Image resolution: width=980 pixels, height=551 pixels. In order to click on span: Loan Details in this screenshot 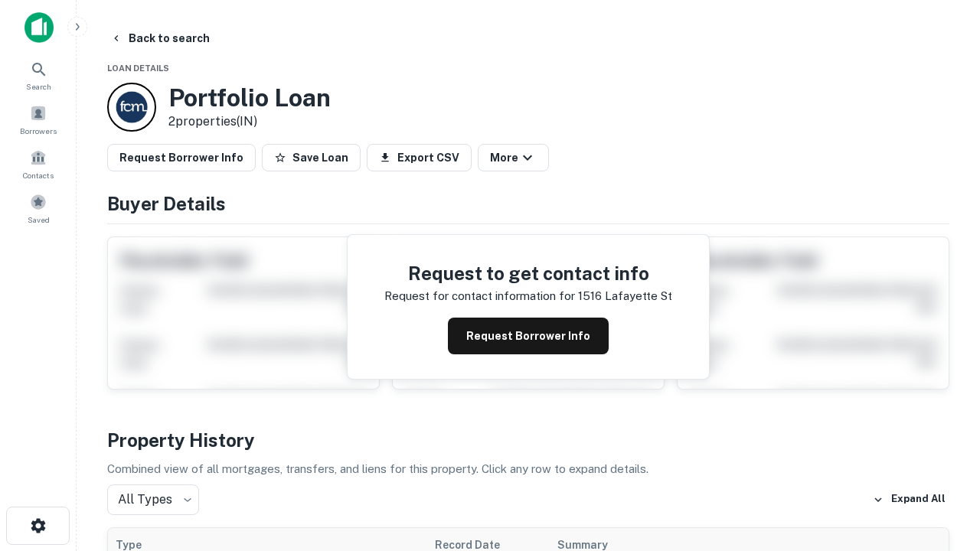, I will do `click(137, 68)`.